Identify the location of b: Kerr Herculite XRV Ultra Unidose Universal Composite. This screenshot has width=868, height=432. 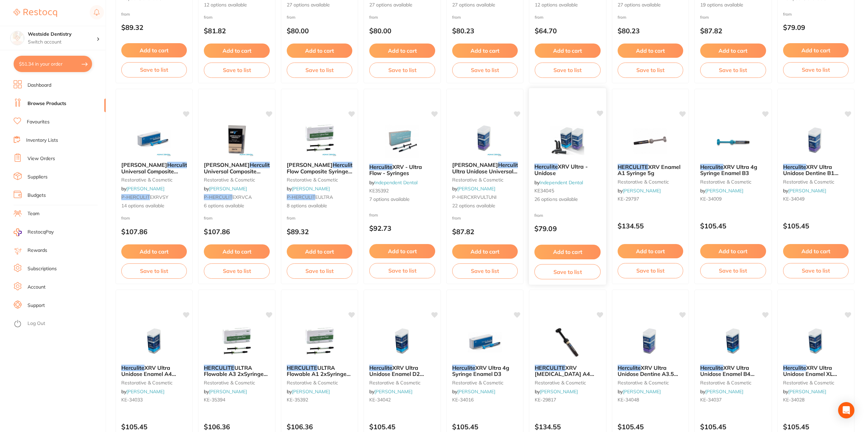
(484, 168).